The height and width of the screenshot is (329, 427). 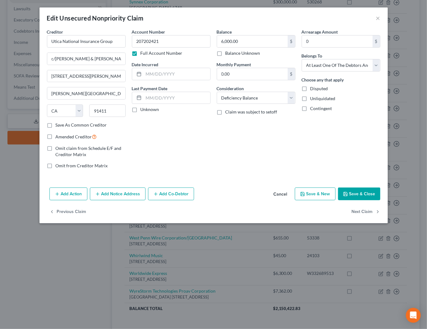 I want to click on button: Previous Claim, so click(x=68, y=212).